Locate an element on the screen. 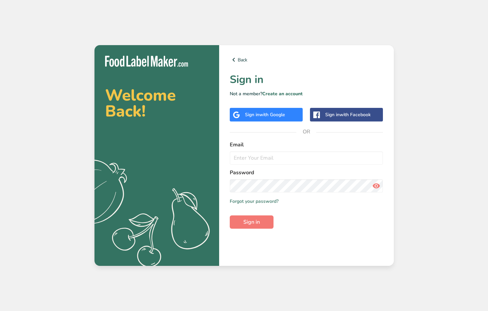 This screenshot has height=311, width=488. a: Forgot your password? is located at coordinates (254, 201).